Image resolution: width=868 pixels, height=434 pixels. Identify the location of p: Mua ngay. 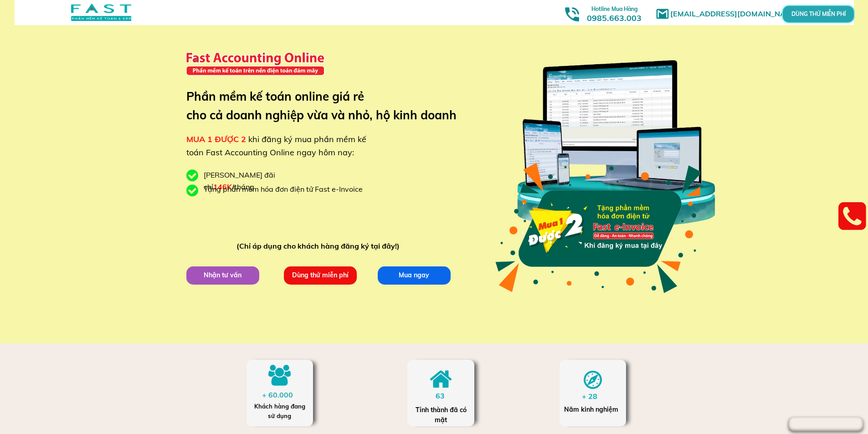
(414, 275).